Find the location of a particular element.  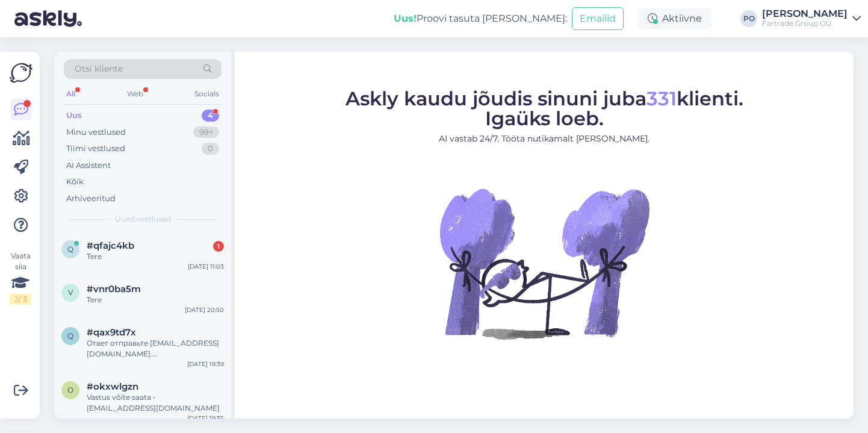

div: Kõik is located at coordinates (75, 182).